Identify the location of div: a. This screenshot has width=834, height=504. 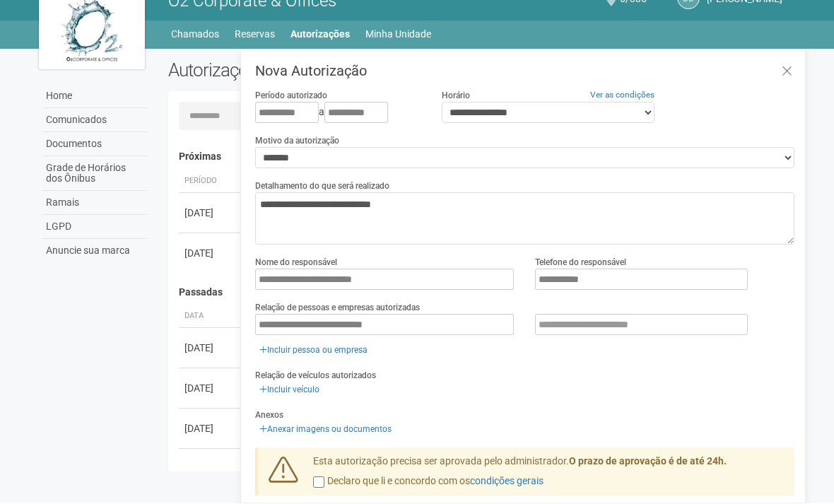
(338, 113).